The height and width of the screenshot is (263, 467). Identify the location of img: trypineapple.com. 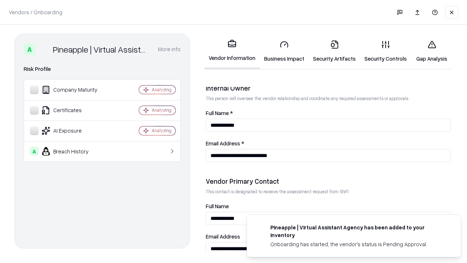
(260, 228).